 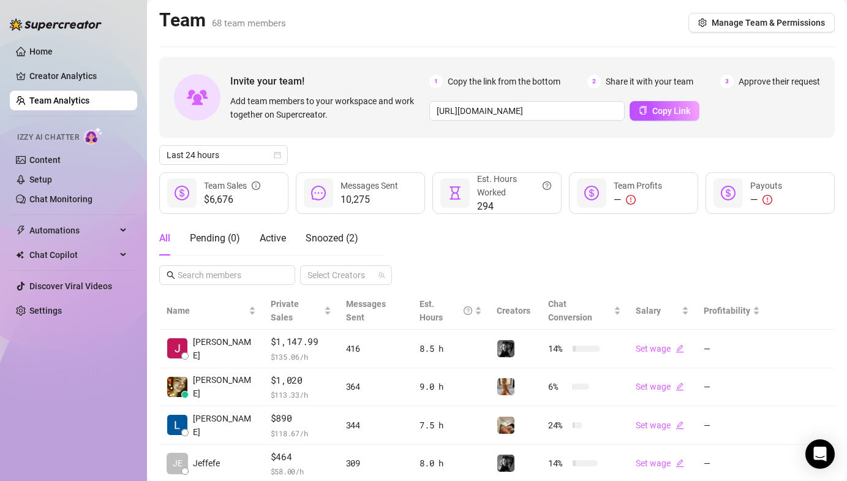 What do you see at coordinates (206, 310) in the screenshot?
I see `span: Name` at bounding box center [206, 310].